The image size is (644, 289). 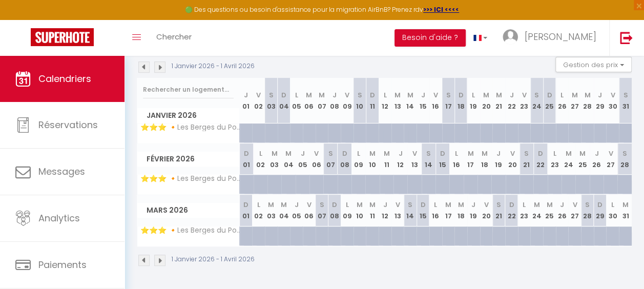 What do you see at coordinates (550, 101) in the screenshot?
I see `th: 25` at bounding box center [550, 101].